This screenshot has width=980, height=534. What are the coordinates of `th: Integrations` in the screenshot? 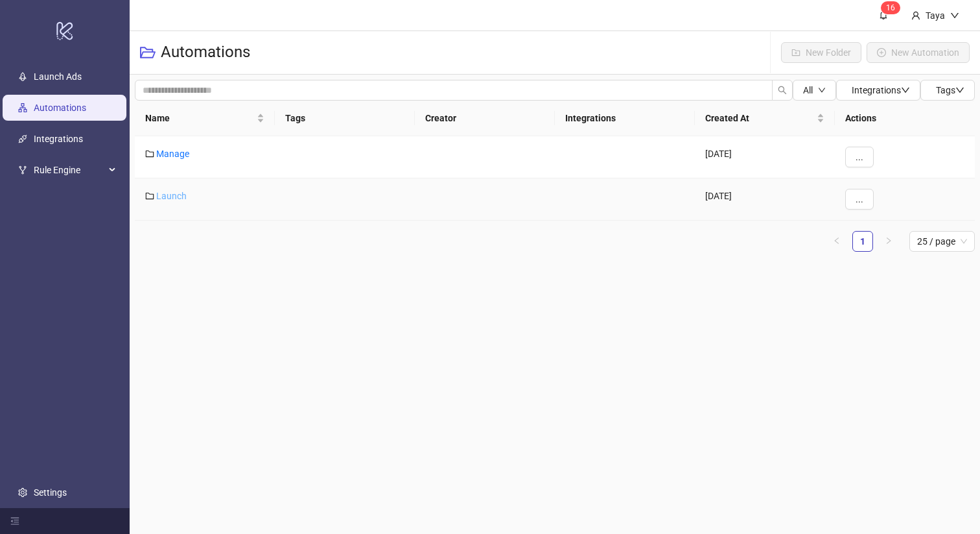 It's located at (625, 118).